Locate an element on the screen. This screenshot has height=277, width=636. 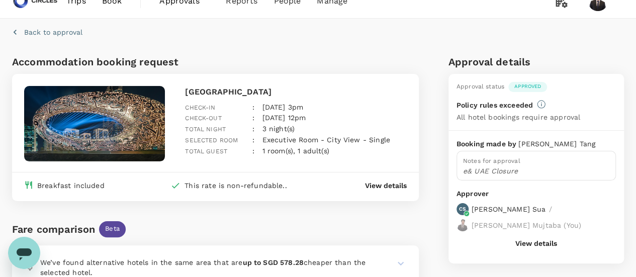
span: Total night is located at coordinates (205, 129).